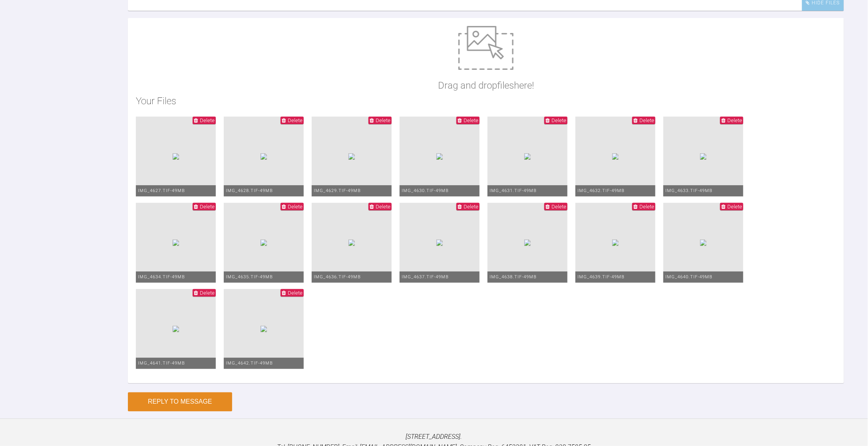  What do you see at coordinates (689, 190) in the screenshot?
I see `span: IMG_4633.TIF - 49MB` at bounding box center [689, 190].